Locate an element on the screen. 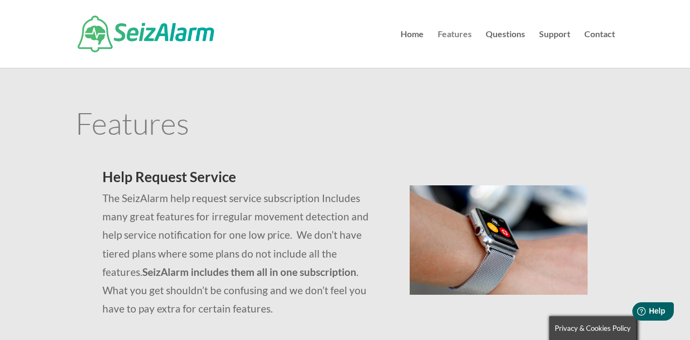 Image resolution: width=690 pixels, height=340 pixels. p: The SeizAlarm help request service subscription Includes many great features for irregular moveme... is located at coordinates (242, 253).